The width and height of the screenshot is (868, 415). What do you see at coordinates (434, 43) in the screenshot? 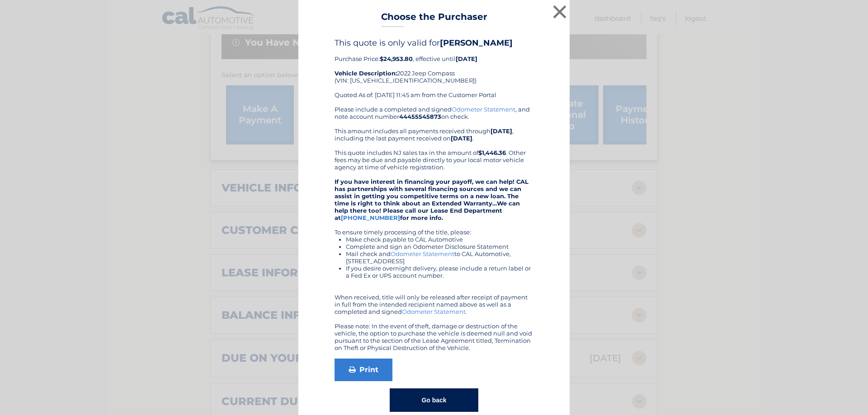
I see `h4: This quote is only valid for` at bounding box center [434, 43].